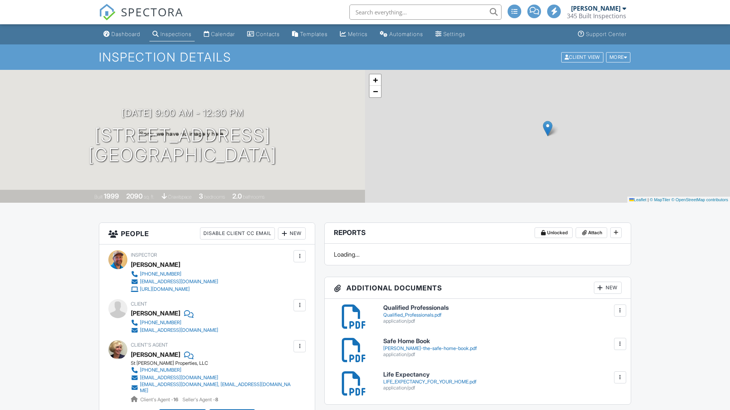 The width and height of the screenshot is (730, 410). I want to click on h6: Qualified Professionals, so click(502, 308).